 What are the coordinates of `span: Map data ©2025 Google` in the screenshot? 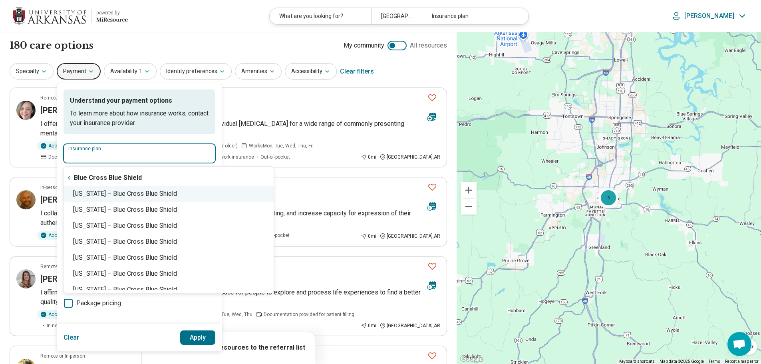 It's located at (681, 361).